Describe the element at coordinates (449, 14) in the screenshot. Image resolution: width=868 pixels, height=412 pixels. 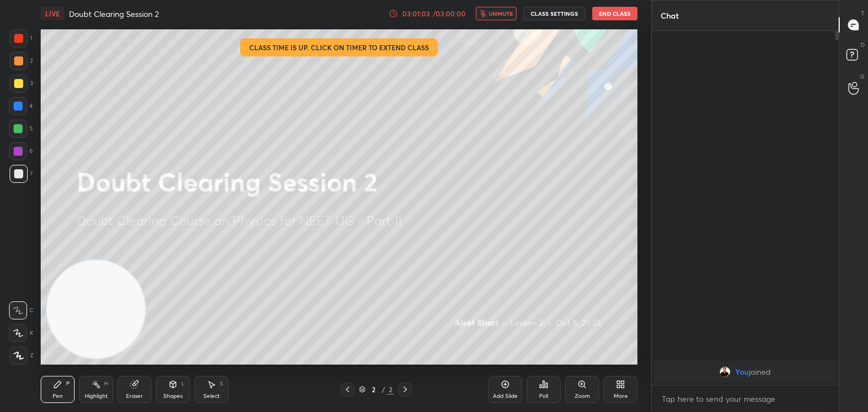
I see `div: / 03:00:00` at that location.